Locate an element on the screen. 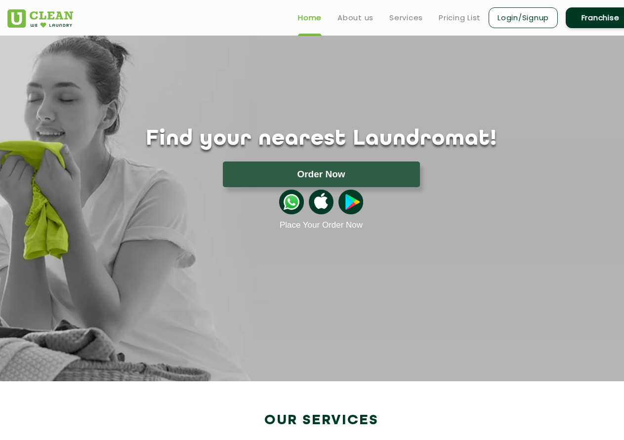 The height and width of the screenshot is (440, 624). a: Services is located at coordinates (406, 18).